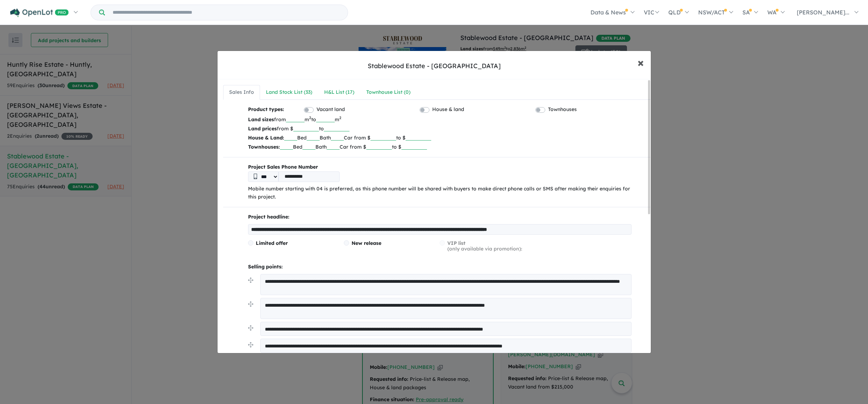 The image size is (868, 404). What do you see at coordinates (439, 193) in the screenshot?
I see `p: Mobile number starting with 04 is preferred, as this phone number will be shared with buyers to m...` at bounding box center [439, 193].